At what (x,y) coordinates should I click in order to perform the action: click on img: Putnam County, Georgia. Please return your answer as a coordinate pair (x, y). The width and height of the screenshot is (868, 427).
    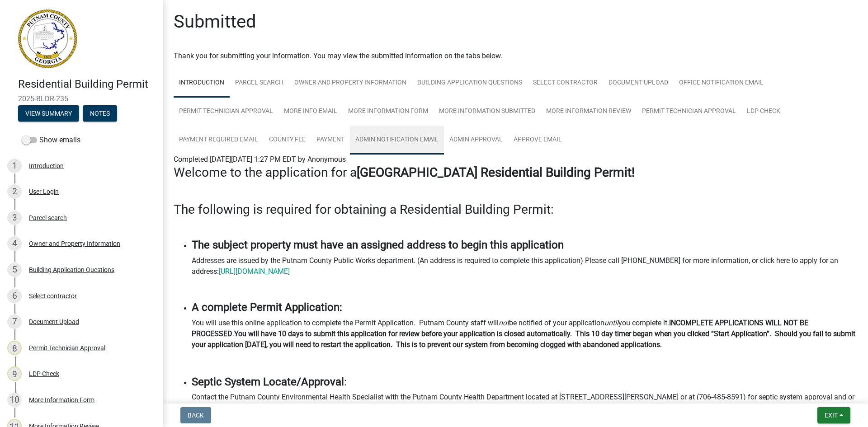
    Looking at the image, I should click on (48, 39).